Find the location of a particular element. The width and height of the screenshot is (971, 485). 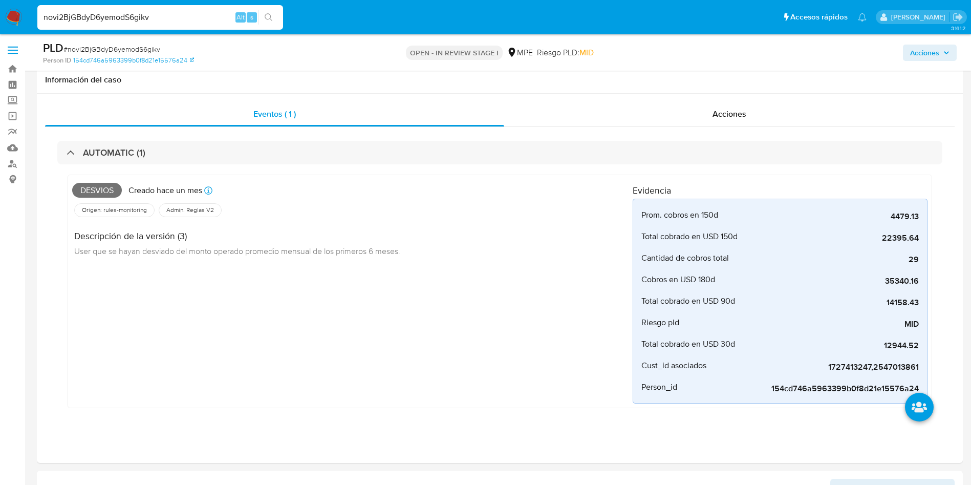

a: 154cd746a5963399b0f8d21e15576a24 is located at coordinates (134, 60).